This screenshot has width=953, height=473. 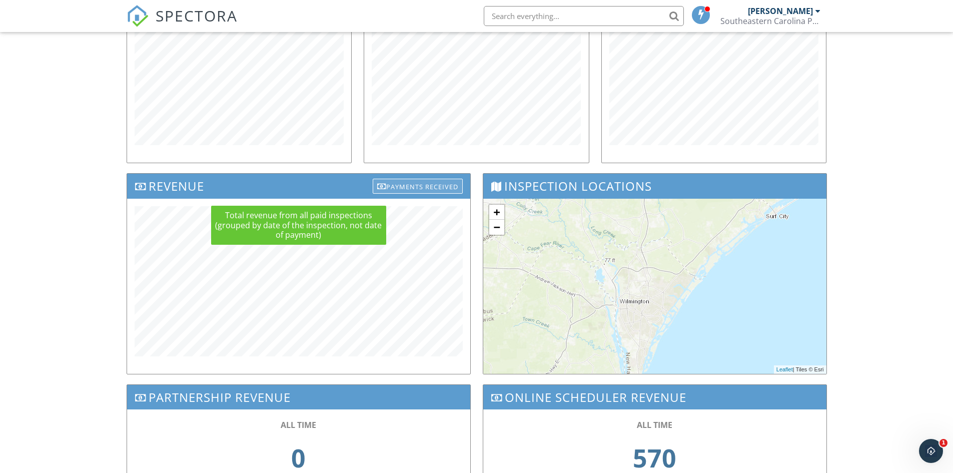 I want to click on h3: Revenue, so click(x=299, y=186).